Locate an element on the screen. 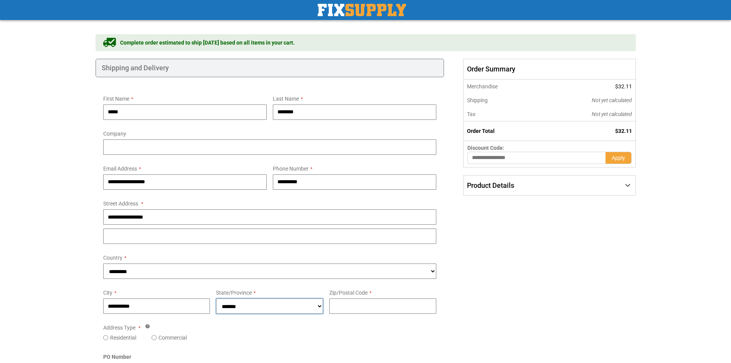  span: Street Address is located at coordinates (121, 204).